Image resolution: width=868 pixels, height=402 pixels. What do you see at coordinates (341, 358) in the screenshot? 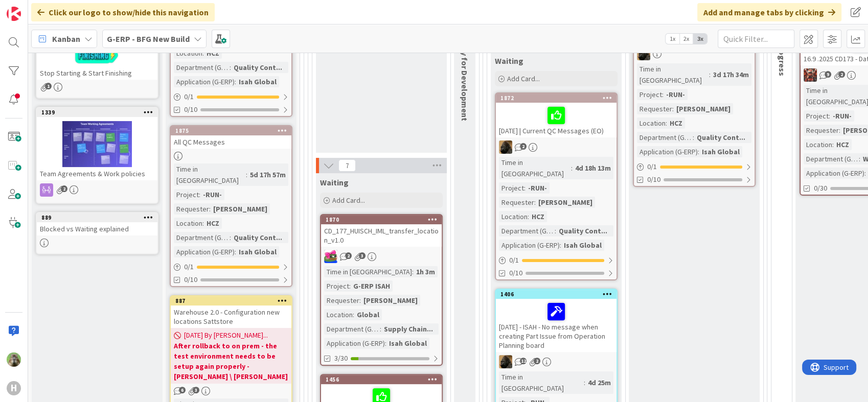
I see `span: 3/30` at bounding box center [341, 358].